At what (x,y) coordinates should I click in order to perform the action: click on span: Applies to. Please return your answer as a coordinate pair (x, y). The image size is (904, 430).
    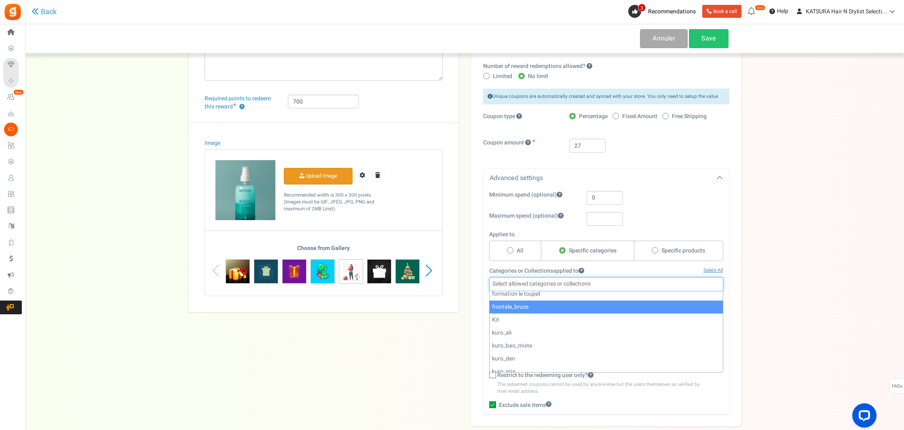
    Looking at the image, I should click on (502, 234).